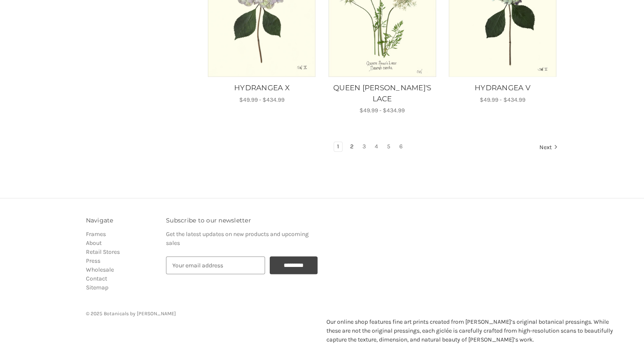  Describe the element at coordinates (401, 147) in the screenshot. I see `a: Page 6 of 6` at that location.